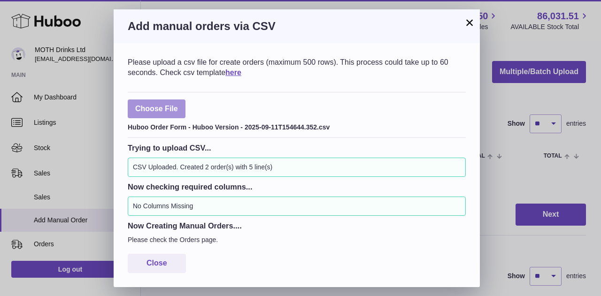 This screenshot has height=296, width=601. What do you see at coordinates (157, 263) in the screenshot?
I see `button: Close` at bounding box center [157, 263].